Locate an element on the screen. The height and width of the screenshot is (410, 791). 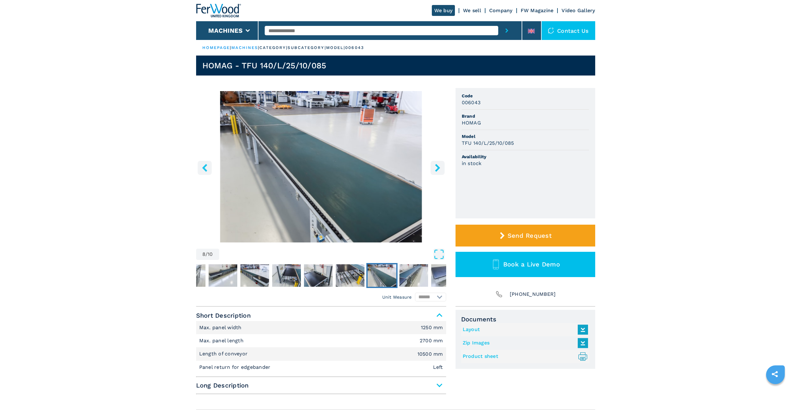
button: right-button is located at coordinates (437, 167).